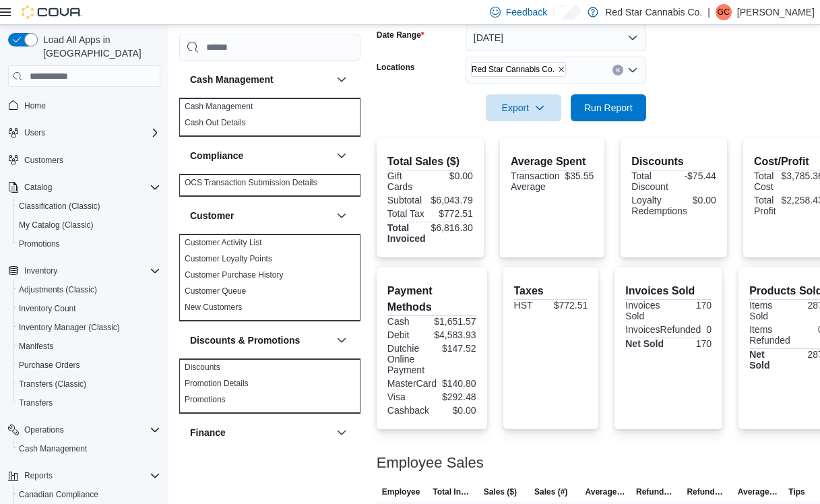 Image resolution: width=820 pixels, height=504 pixels. Describe the element at coordinates (251, 182) in the screenshot. I see `a: OCS Transaction Submission Details` at that location.